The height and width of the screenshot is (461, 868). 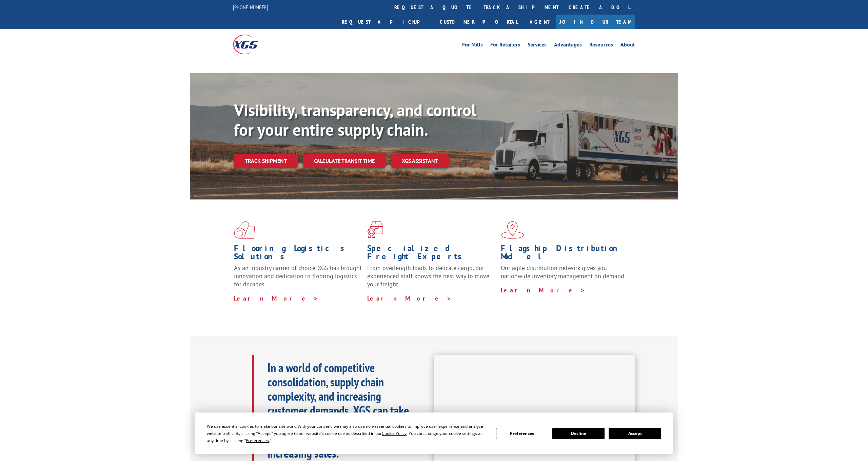 What do you see at coordinates (505, 46) in the screenshot?
I see `a: For Retailers` at bounding box center [505, 46].